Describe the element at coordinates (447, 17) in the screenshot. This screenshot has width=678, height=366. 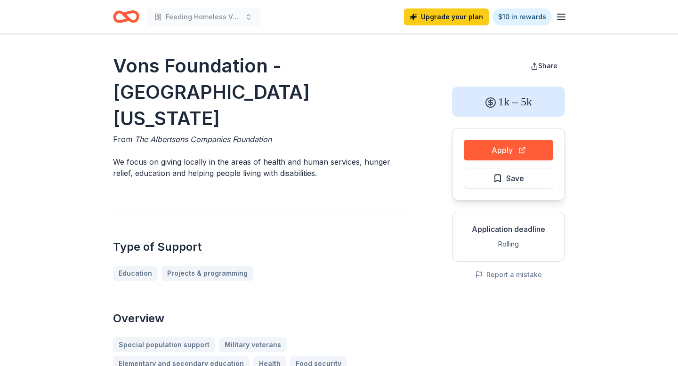
I see `a: Upgrade your plan` at that location.